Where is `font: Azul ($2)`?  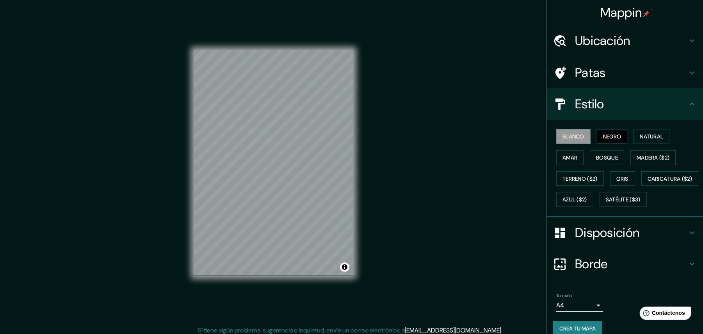 font: Azul ($2) is located at coordinates (575, 200).